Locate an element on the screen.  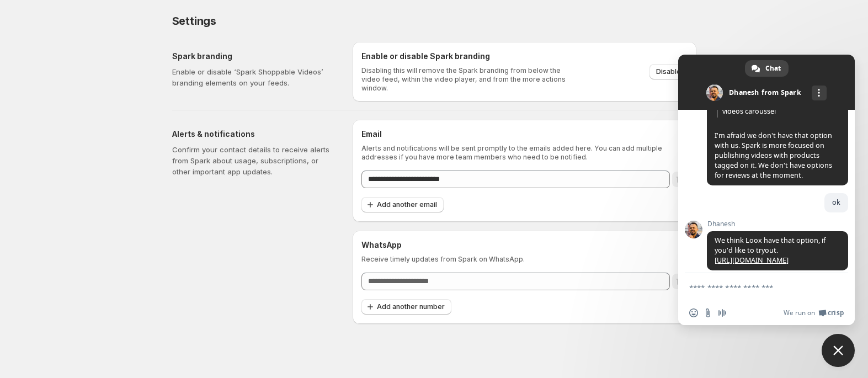
span: ok is located at coordinates (836, 202).